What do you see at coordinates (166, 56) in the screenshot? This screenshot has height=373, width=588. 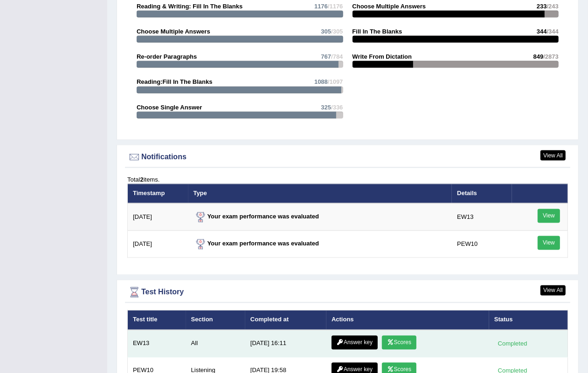 I see `strong: Re-order Paragraphs` at bounding box center [166, 56].